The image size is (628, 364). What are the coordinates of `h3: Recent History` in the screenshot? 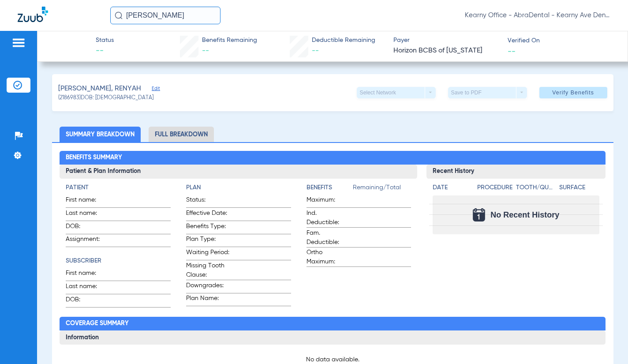 It's located at (516, 172).